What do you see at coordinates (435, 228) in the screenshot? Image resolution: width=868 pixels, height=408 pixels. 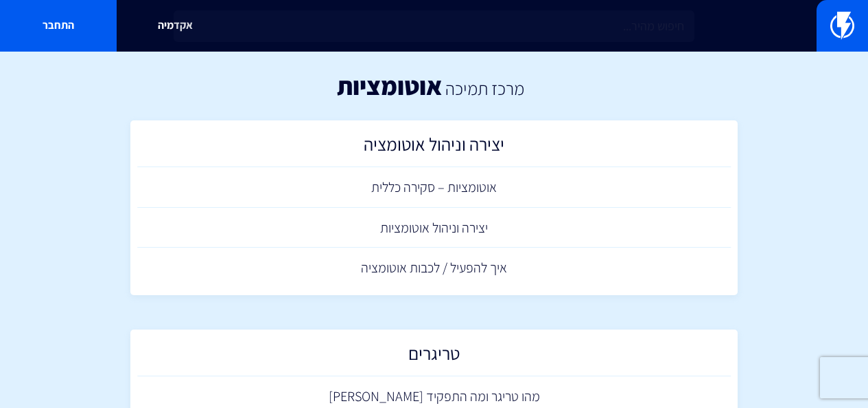 I see `a: יצירה וניהול אוטומציות` at bounding box center [435, 228].